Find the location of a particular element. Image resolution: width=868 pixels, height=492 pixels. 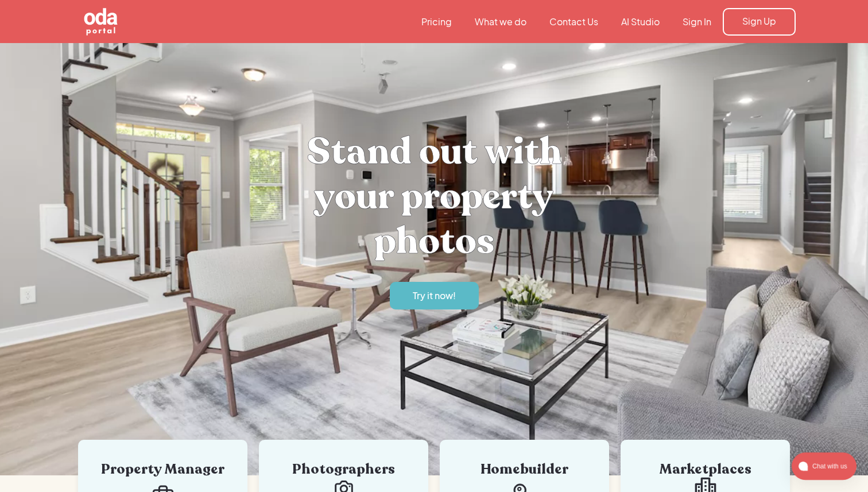

div: Property Manager is located at coordinates (163, 469).